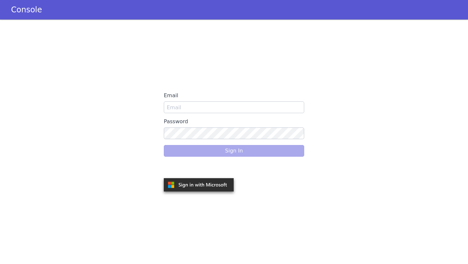  What do you see at coordinates (234, 96) in the screenshot?
I see `label: Email` at bounding box center [234, 96].